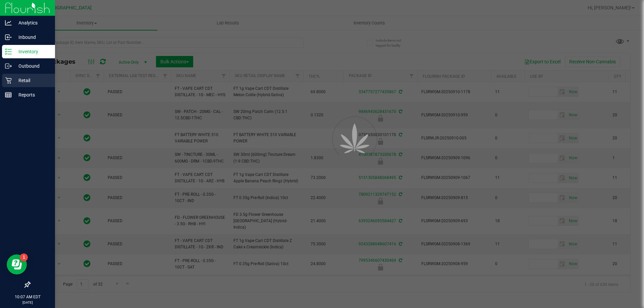 Image resolution: width=644 pixels, height=308 pixels. I want to click on p: Inventory, so click(32, 51).